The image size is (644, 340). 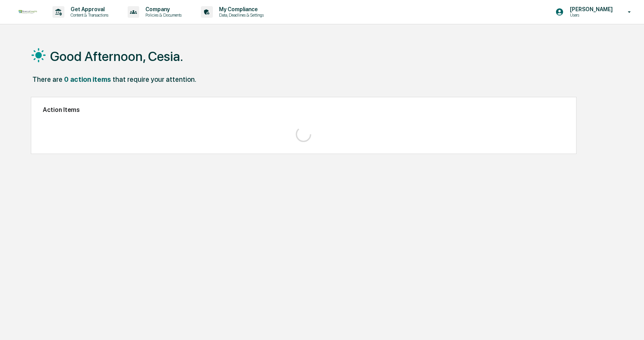 What do you see at coordinates (590, 15) in the screenshot?
I see `p: Users` at bounding box center [590, 15].